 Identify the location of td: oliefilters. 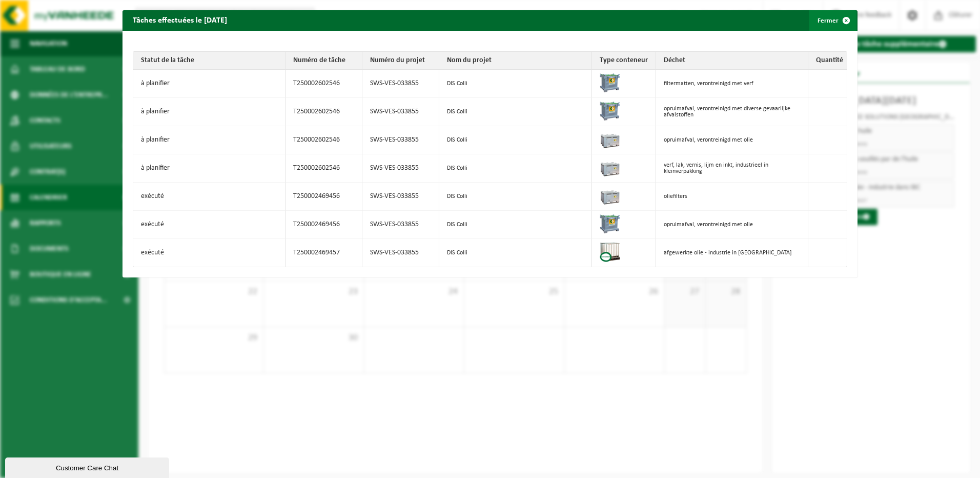
(732, 197).